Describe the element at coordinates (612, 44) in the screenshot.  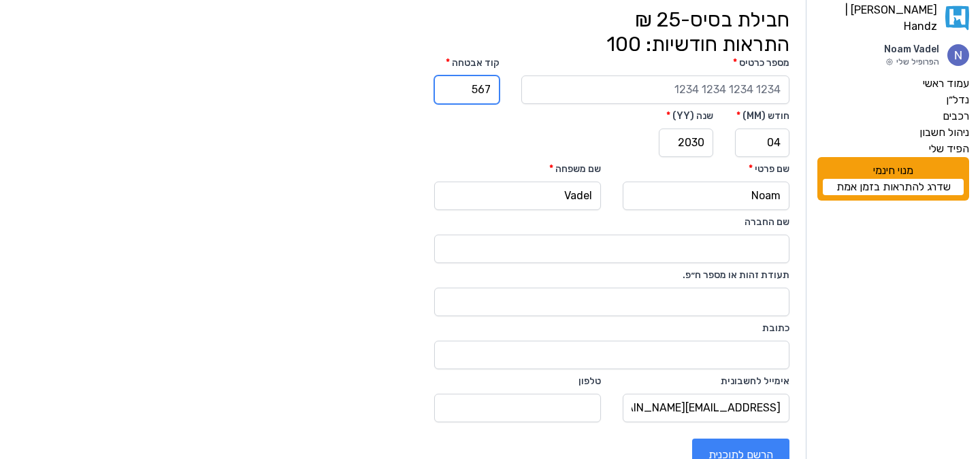
I see `h2: התראות חודשיות: 100` at that location.